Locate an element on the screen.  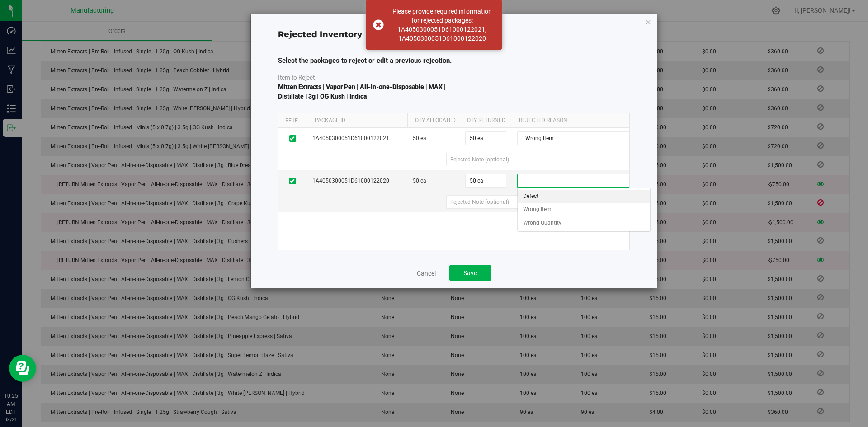
span: Wrong Item is located at coordinates (579, 139).